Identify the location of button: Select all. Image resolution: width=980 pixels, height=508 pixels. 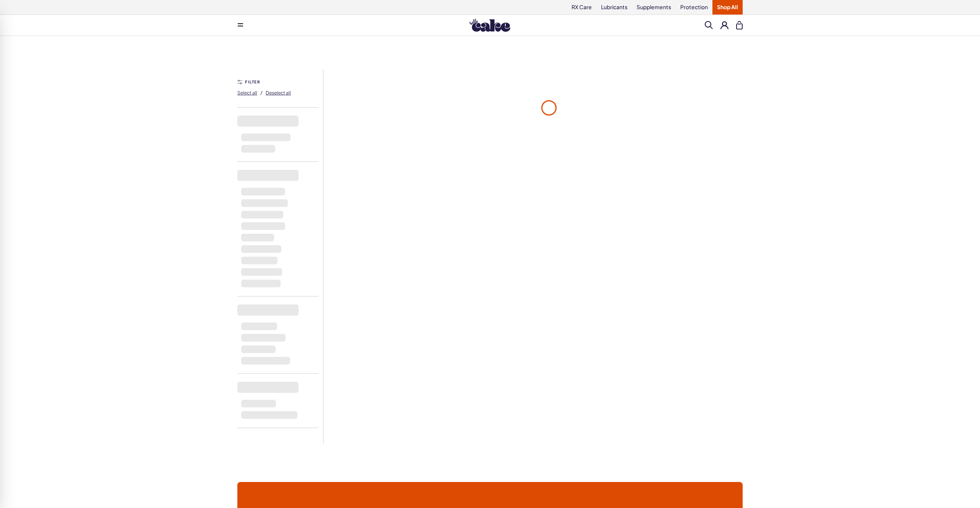
(247, 92).